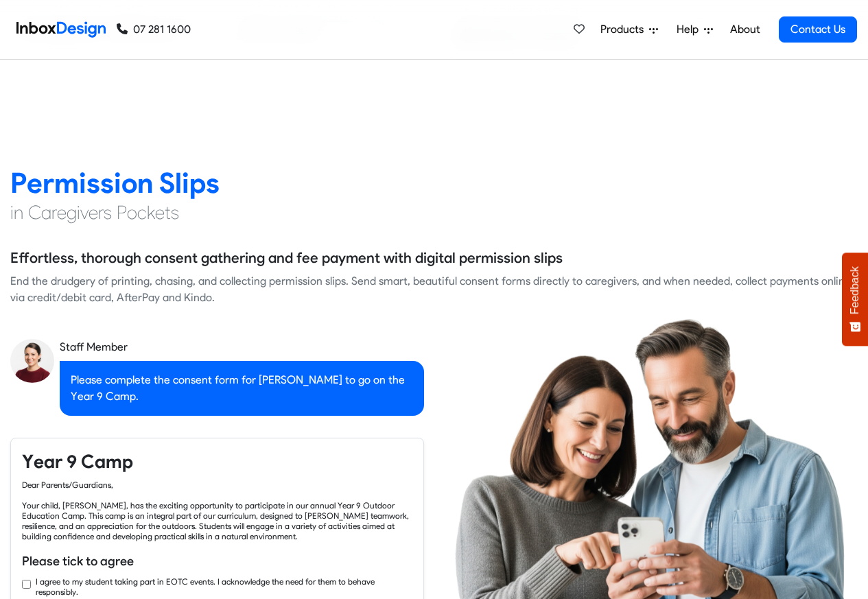 The width and height of the screenshot is (868, 599). Describe the element at coordinates (694, 30) in the screenshot. I see `a: Help` at that location.